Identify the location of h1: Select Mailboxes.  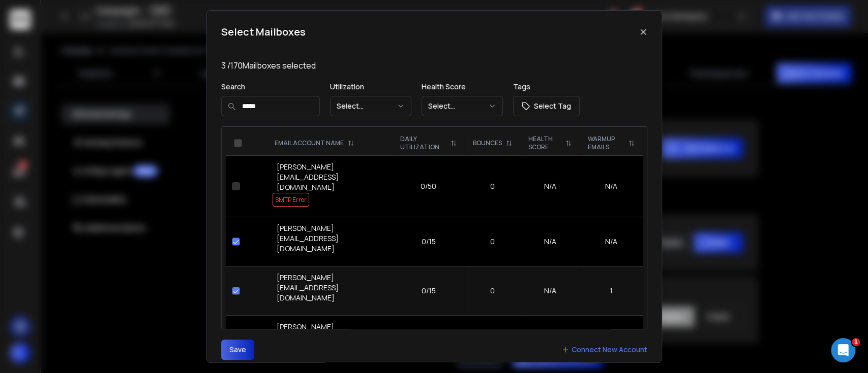
(263, 32).